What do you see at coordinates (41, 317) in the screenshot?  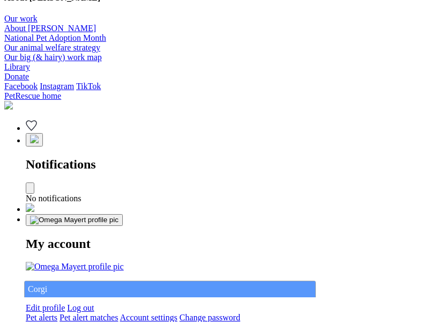 I see `a: Pet alerts` at bounding box center [41, 317].